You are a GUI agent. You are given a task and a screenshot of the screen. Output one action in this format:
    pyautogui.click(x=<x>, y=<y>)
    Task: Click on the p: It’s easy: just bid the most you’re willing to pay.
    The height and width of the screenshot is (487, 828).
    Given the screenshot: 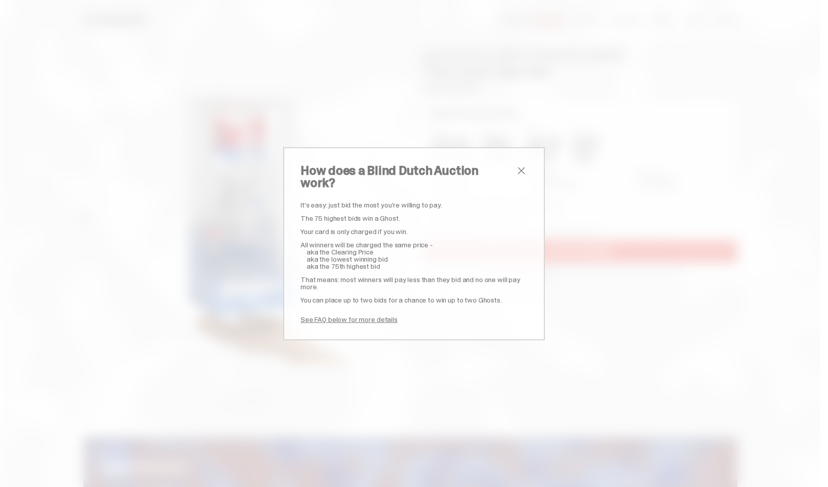 What is the action you would take?
    pyautogui.click(x=414, y=205)
    